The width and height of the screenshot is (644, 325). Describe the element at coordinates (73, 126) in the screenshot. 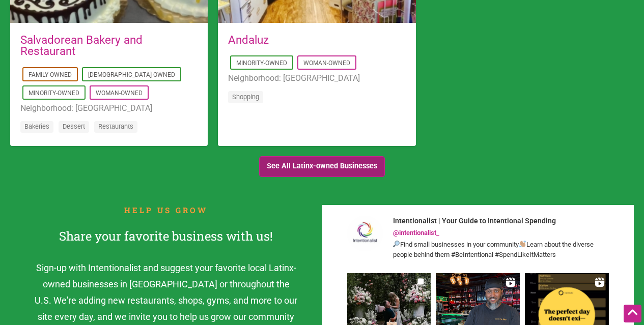

I see `a: Dessert` at that location.